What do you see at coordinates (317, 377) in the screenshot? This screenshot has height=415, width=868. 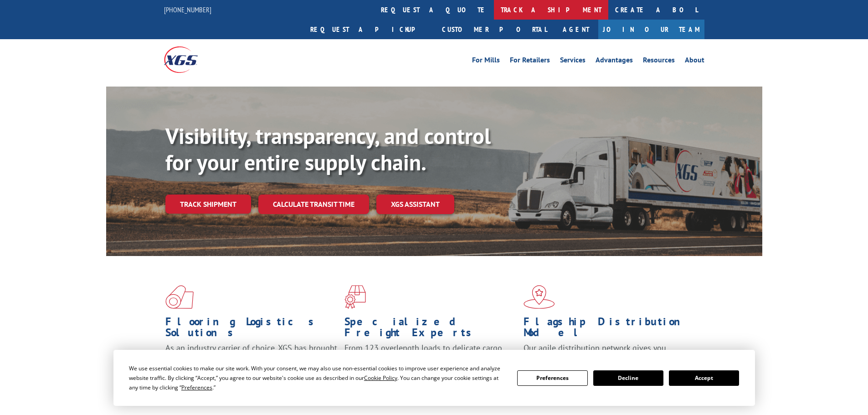 I see `div: We use essential cookies to make our site work. With your consent, we may also use non-essential ...` at bounding box center [317, 377].